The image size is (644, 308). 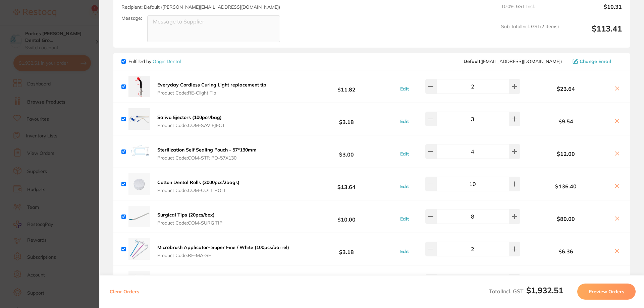 I want to click on p: Fulfilled by, so click(x=155, y=61).